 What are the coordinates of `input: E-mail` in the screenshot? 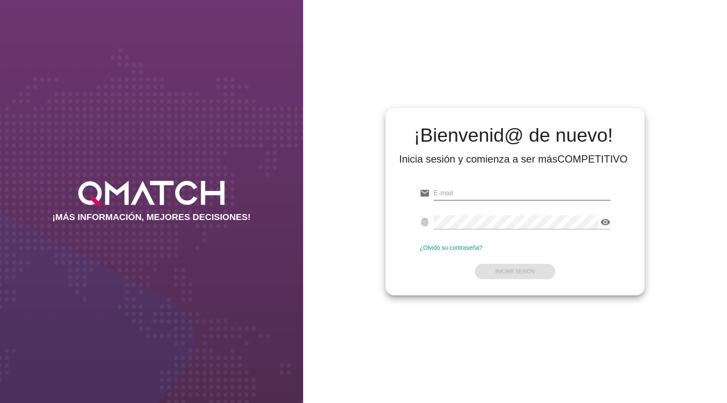 It's located at (522, 193).